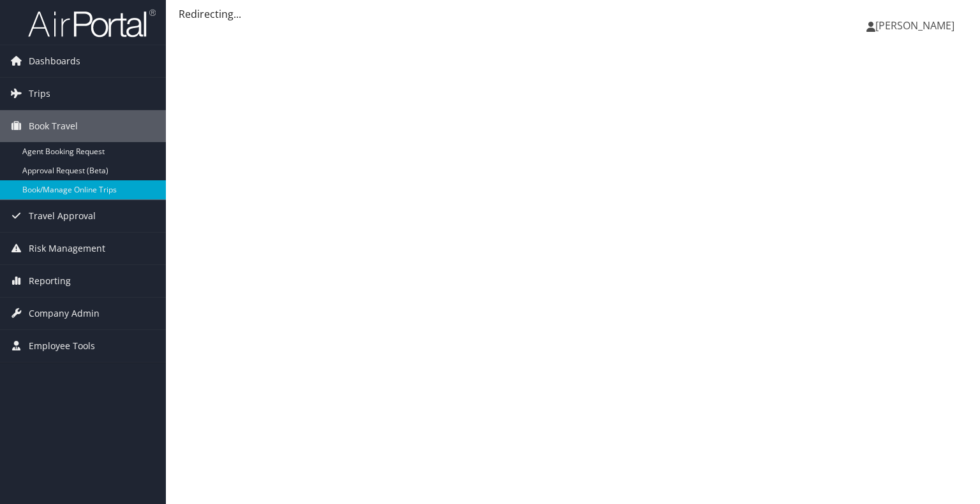 The image size is (980, 504). I want to click on img: airportal-logo.png, so click(92, 23).